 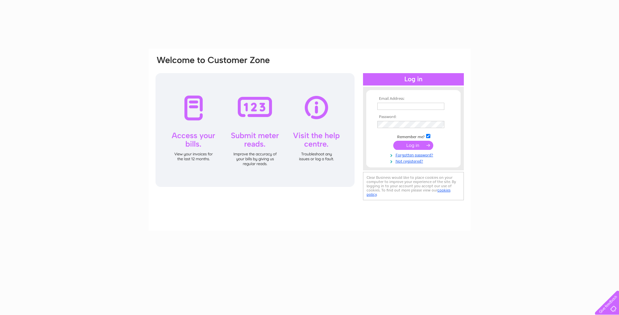 What do you see at coordinates (413, 136) in the screenshot?
I see `td: Remember me?` at bounding box center [413, 136].